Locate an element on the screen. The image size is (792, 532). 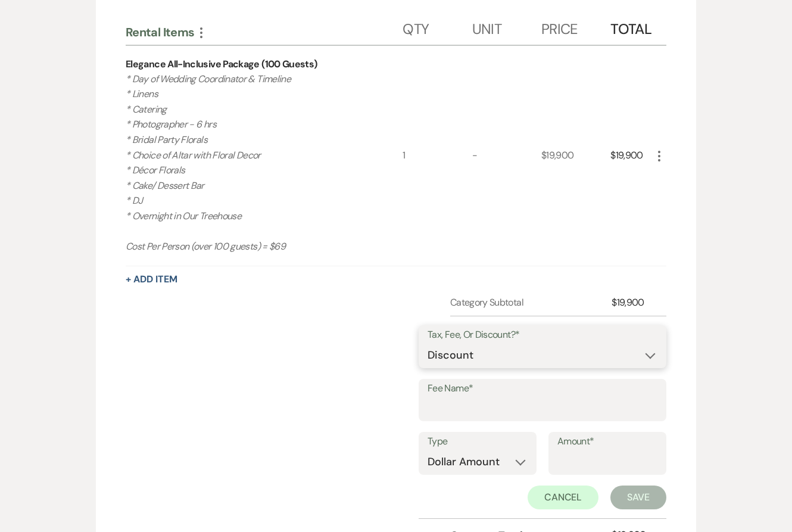
div: Price is located at coordinates (576, 27).